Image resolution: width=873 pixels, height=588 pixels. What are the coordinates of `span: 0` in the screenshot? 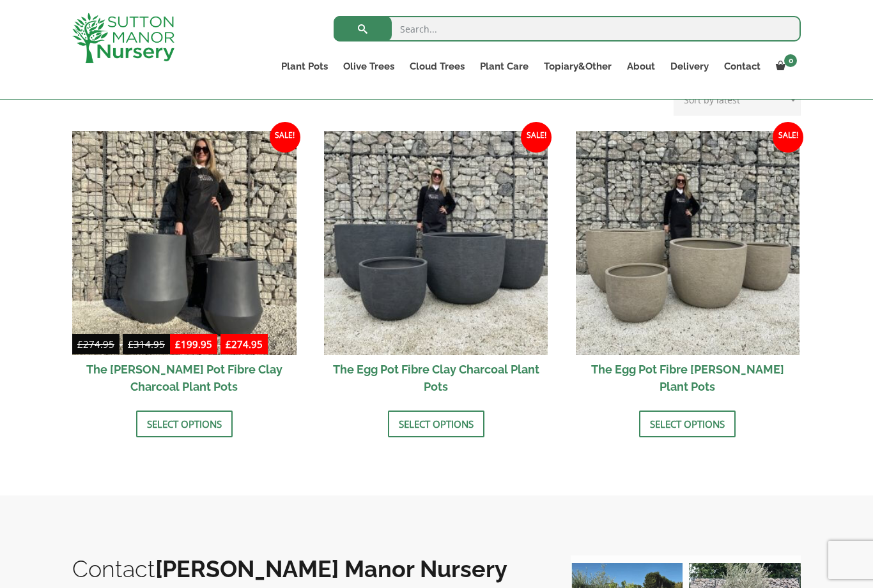 It's located at (790, 61).